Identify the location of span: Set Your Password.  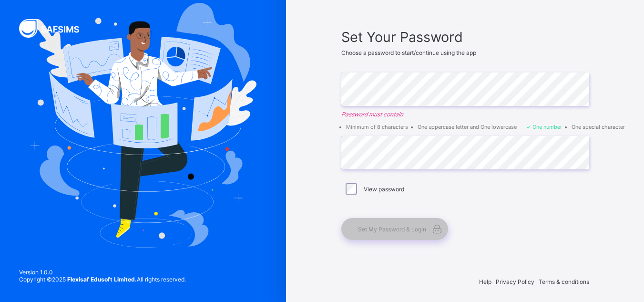
(465, 37).